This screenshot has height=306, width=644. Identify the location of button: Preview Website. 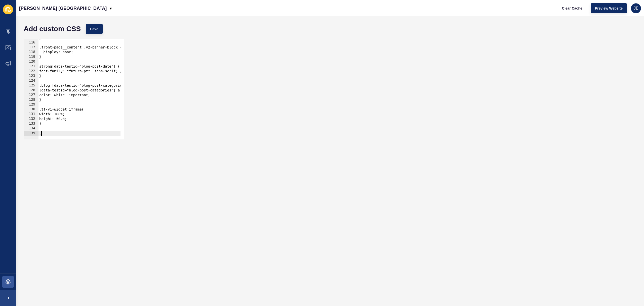
(609, 8).